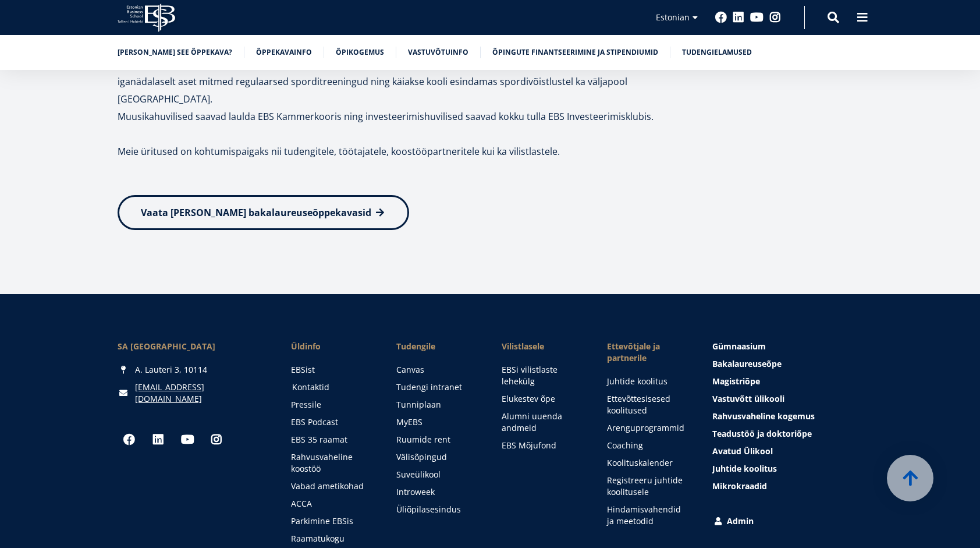 The height and width of the screenshot is (548, 980). Describe the element at coordinates (744, 469) in the screenshot. I see `span: Juhtide koolitus` at that location.